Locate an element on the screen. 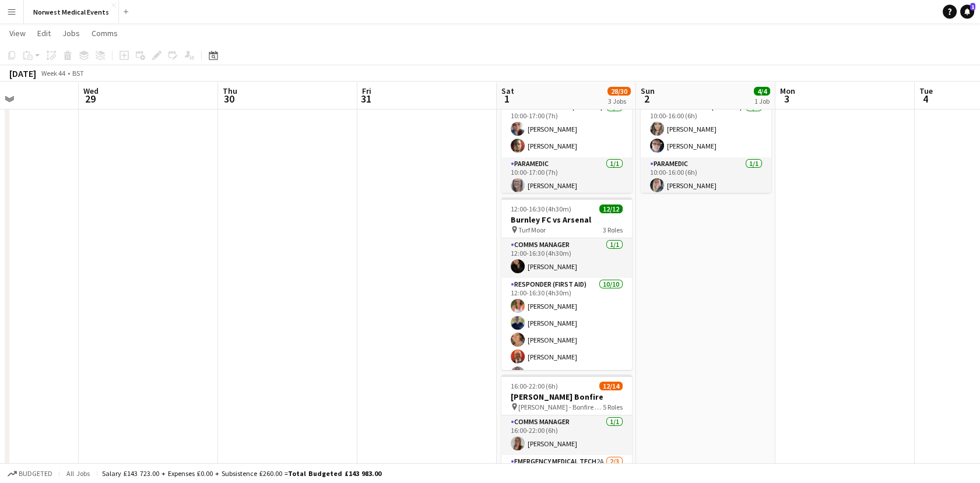 This screenshot has width=980, height=483. button: Budgeted is located at coordinates (30, 474).